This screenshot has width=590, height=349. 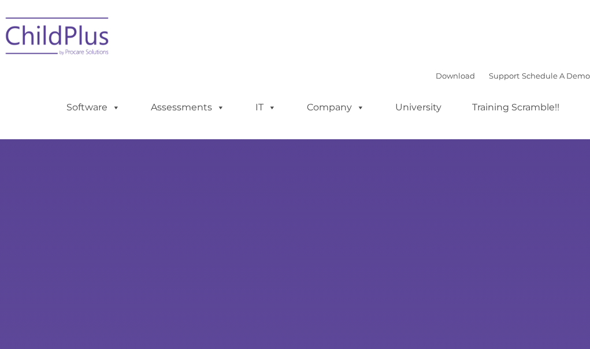 What do you see at coordinates (418, 107) in the screenshot?
I see `a: University` at bounding box center [418, 107].